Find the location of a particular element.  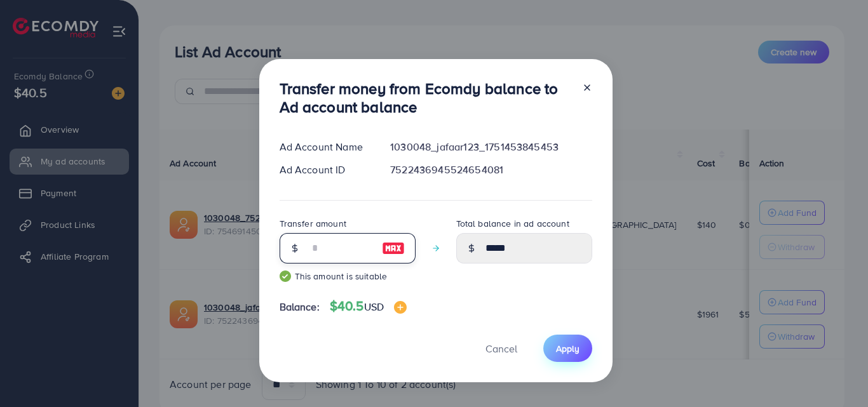

label: Total balance in ad account is located at coordinates (513, 223).